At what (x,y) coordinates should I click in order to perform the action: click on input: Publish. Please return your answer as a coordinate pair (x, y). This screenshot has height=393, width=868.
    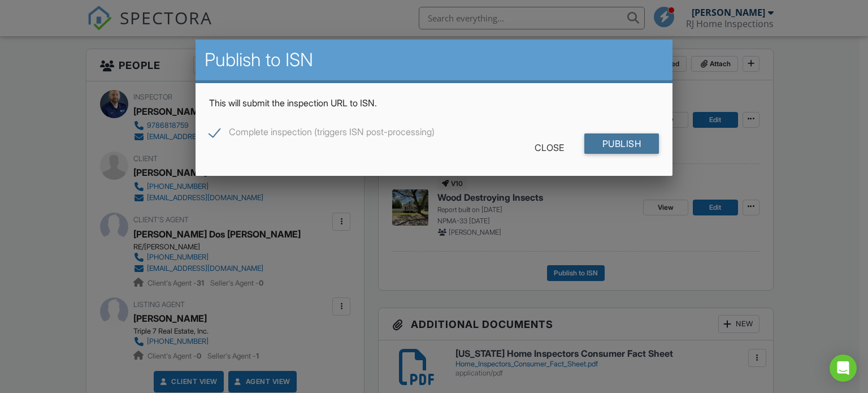
    Looking at the image, I should click on (621, 143).